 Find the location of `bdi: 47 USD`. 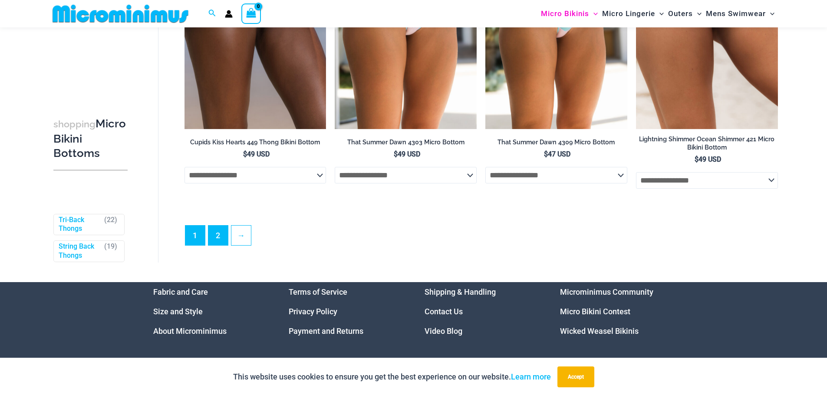

bdi: 47 USD is located at coordinates (557, 154).